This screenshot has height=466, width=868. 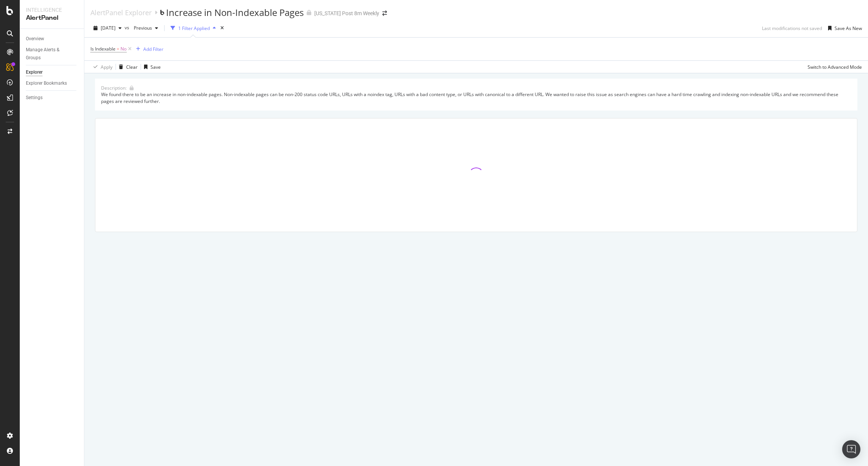 I want to click on a: Explorer, so click(x=52, y=72).